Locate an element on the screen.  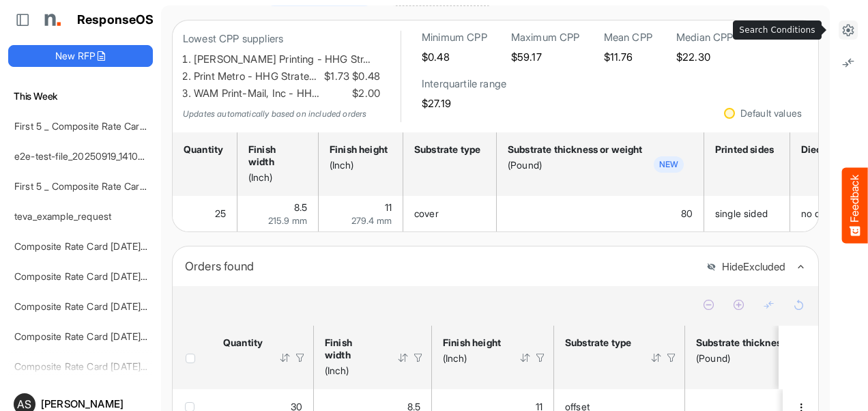
img: Northell is located at coordinates (51, 20).